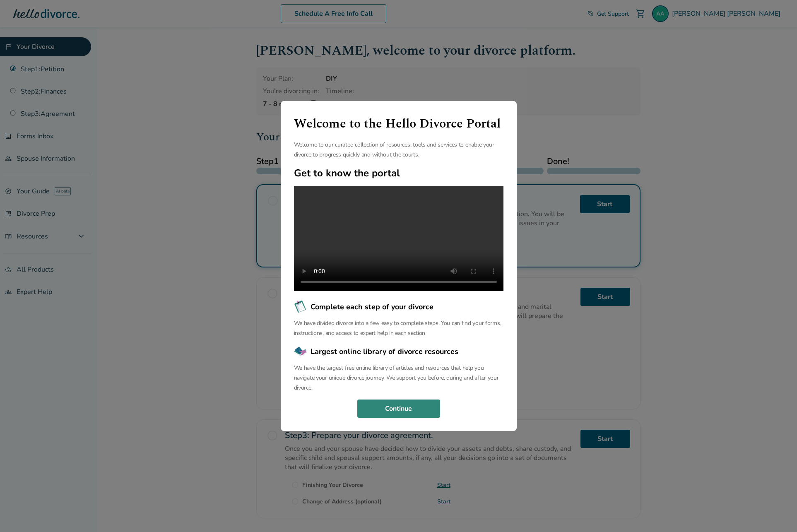 This screenshot has height=532, width=797. Describe the element at coordinates (300, 351) in the screenshot. I see `img: Largest online library of divorce resources` at that location.